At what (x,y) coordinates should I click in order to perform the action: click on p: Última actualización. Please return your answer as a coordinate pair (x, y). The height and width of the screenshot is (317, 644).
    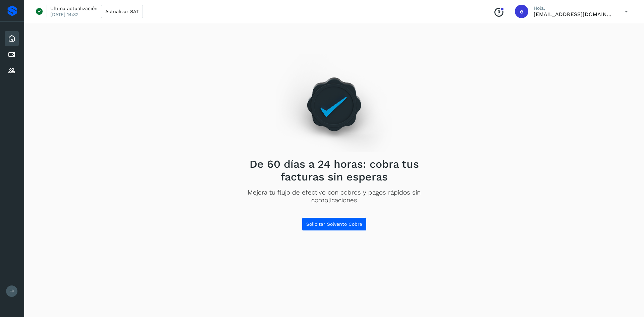
    Looking at the image, I should click on (74, 9).